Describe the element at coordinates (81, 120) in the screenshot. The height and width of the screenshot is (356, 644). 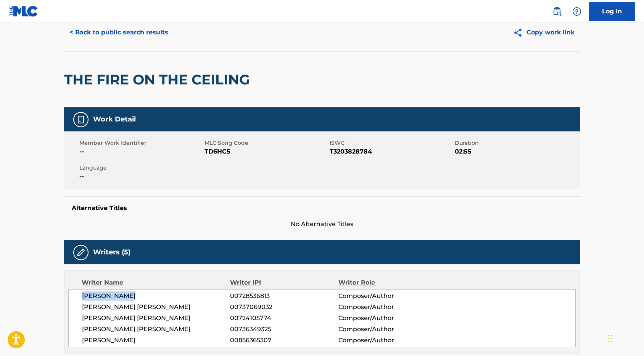
I see `img: Work Detail` at that location.